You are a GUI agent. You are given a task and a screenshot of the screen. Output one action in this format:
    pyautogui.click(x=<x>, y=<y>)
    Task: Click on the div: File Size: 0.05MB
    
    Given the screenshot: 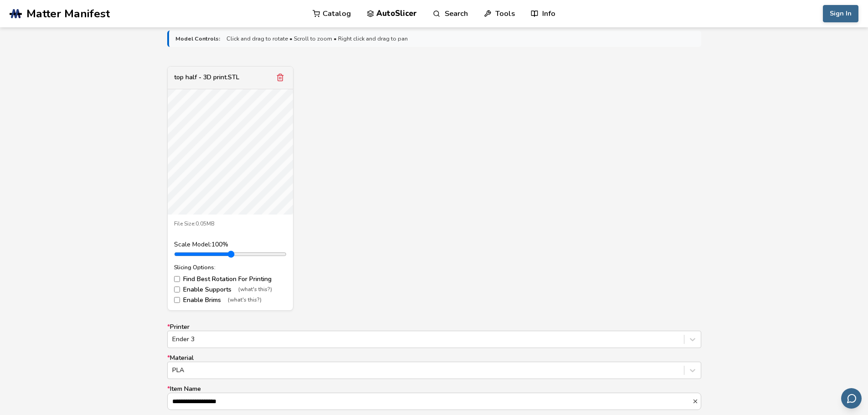 What is the action you would take?
    pyautogui.click(x=230, y=224)
    